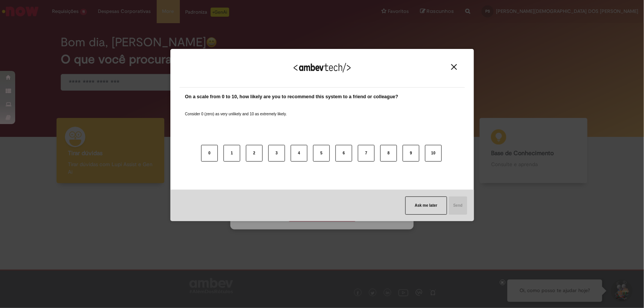 The image size is (644, 308). What do you see at coordinates (389, 153) in the screenshot?
I see `button: 8` at bounding box center [389, 153].